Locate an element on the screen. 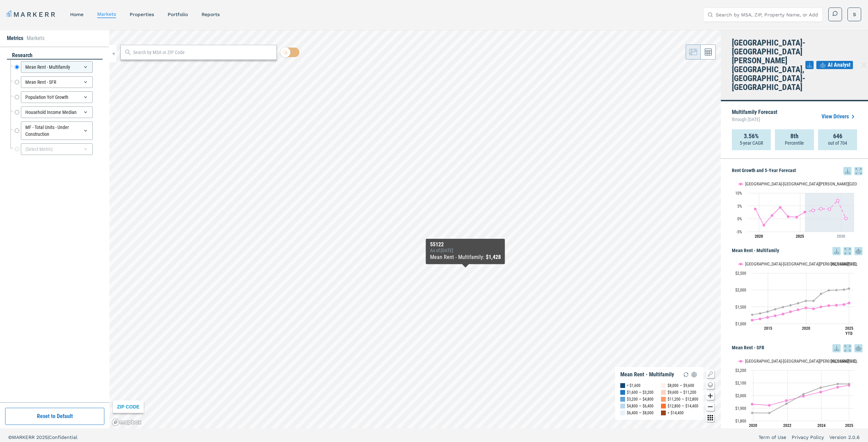 Image resolution: width=868 pixels, height=442 pixels. text: $1,000 is located at coordinates (741, 323).